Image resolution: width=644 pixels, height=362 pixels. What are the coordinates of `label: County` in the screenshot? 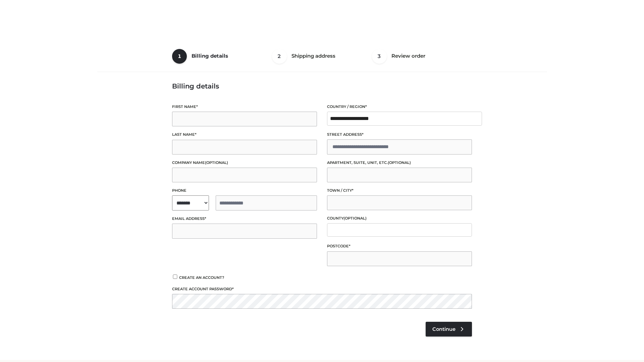 It's located at (399, 218).